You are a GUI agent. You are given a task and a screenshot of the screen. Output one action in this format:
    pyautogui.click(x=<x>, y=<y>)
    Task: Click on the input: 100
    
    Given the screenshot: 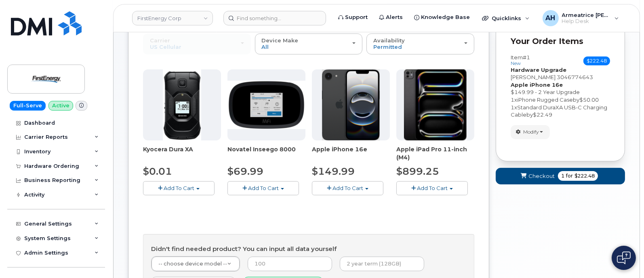 What is the action you would take?
    pyautogui.click(x=290, y=264)
    